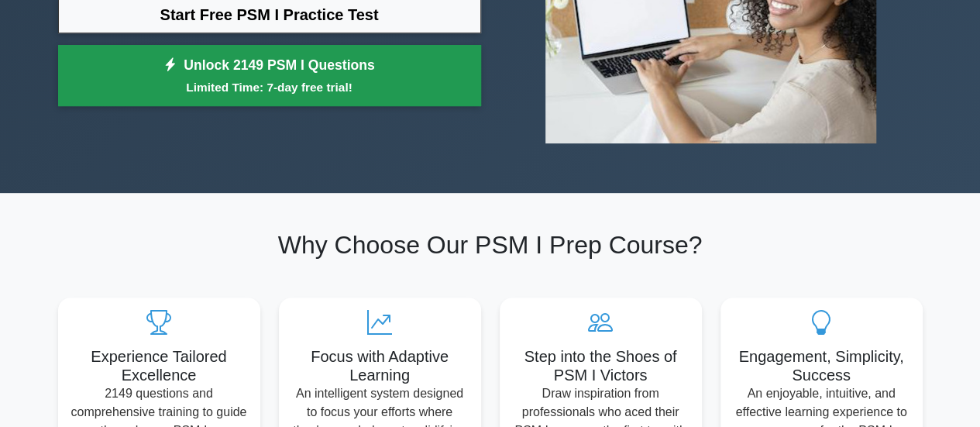 This screenshot has width=980, height=427. Describe the element at coordinates (270, 76) in the screenshot. I see `a: Unlock 2149 PSM I QuestionsLimited Time: 7-day free trial!` at that location.